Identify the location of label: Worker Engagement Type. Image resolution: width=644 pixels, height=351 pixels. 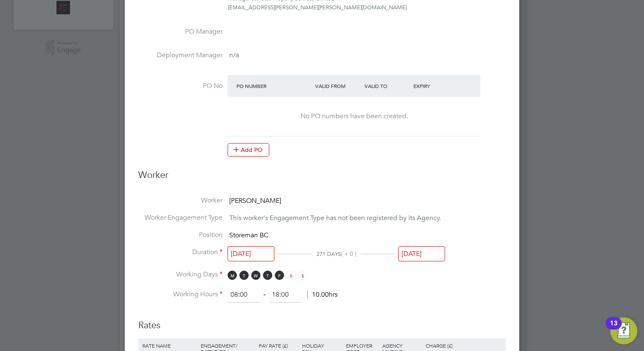
(180, 218).